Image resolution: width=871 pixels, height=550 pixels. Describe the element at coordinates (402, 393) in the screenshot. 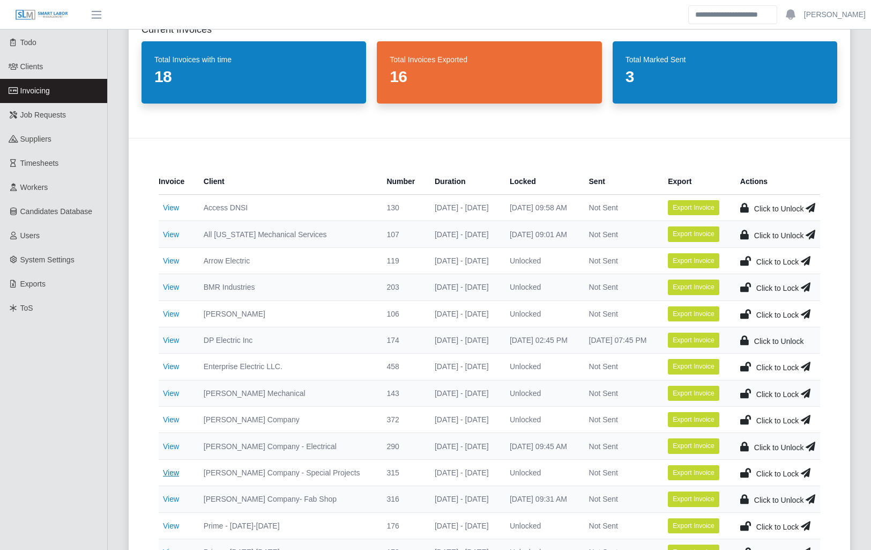

I see `td: 143` at that location.